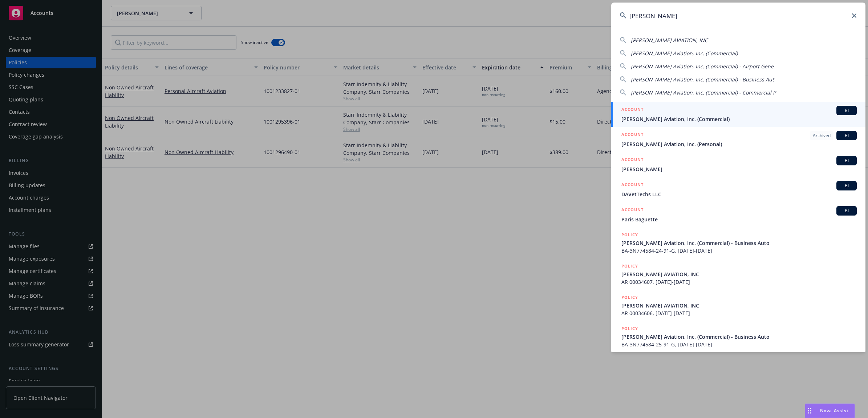 Image resolution: width=868 pixels, height=418 pixels. I want to click on a: ACCOUNTBIDAVetTechs LLC, so click(739, 189).